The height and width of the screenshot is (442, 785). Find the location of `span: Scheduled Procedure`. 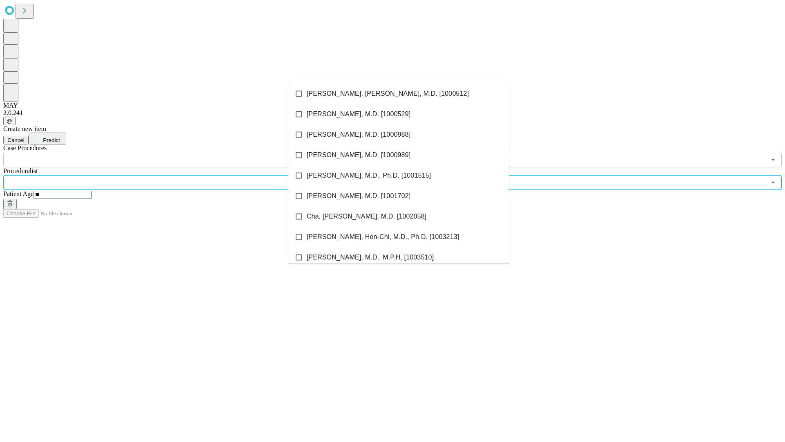

span: Scheduled Procedure is located at coordinates (25, 148).